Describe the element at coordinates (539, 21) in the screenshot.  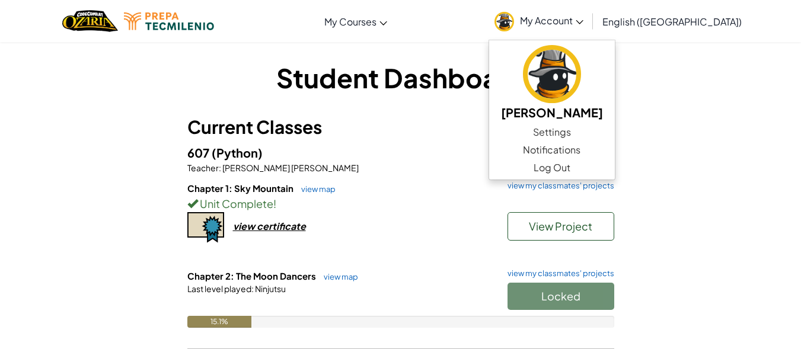
I see `a: My Account` at that location.